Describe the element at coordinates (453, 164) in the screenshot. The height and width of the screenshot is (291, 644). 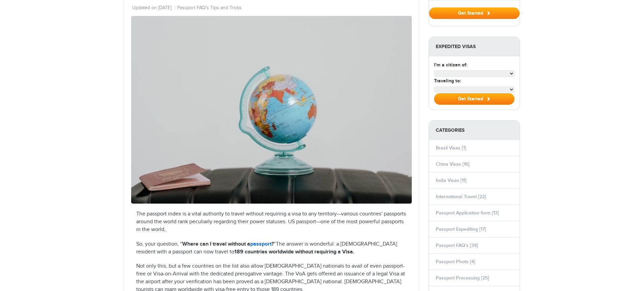
I see `a: China Visas [16]` at that location.